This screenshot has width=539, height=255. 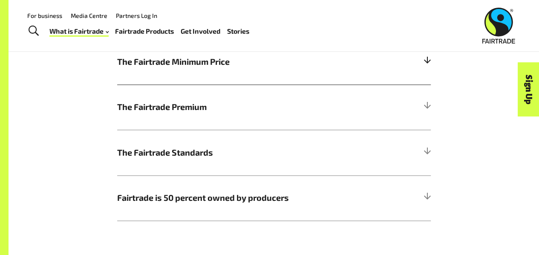 I want to click on a: What is Fairtrade, so click(x=79, y=31).